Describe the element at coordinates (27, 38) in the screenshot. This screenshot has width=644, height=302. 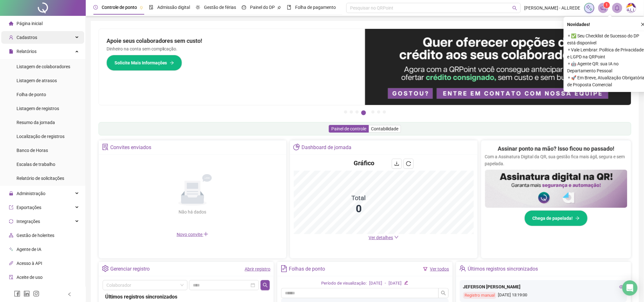
I see `span: Cadastros` at that location.